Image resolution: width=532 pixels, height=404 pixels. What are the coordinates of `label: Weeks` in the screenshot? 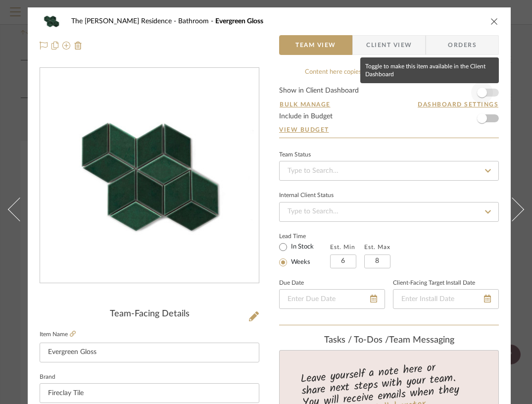 It's located at (299, 262).